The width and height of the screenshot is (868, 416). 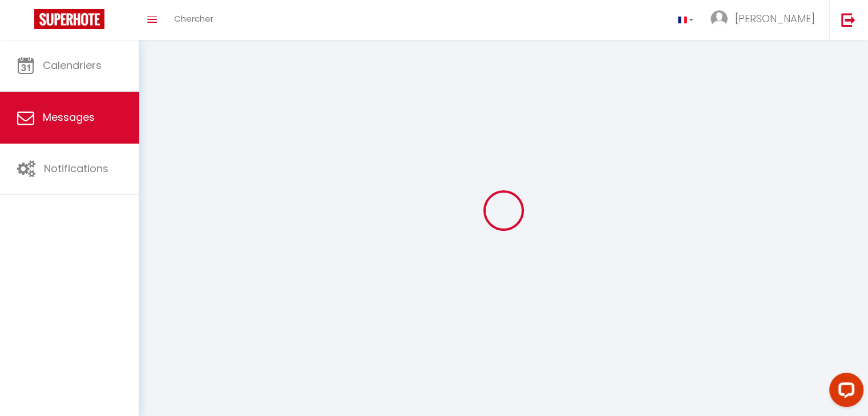 I want to click on span: Notifications, so click(x=76, y=168).